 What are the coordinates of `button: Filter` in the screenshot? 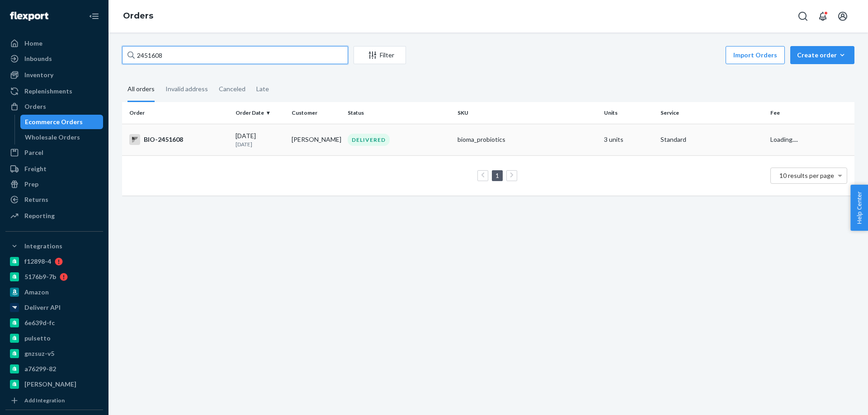 It's located at (380, 55).